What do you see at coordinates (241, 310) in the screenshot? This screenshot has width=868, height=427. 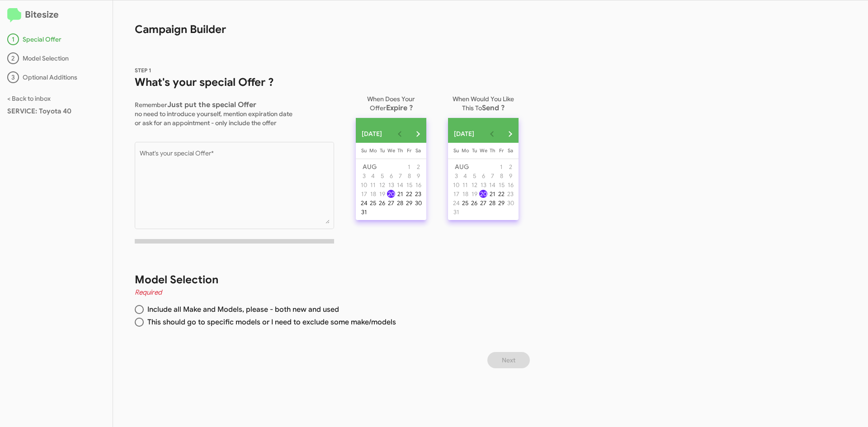 I see `span: Include all Make and Models, please - both new and used` at bounding box center [241, 310].